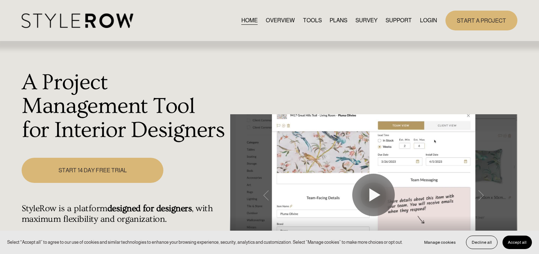 The image size is (539, 254). Describe the element at coordinates (482, 243) in the screenshot. I see `button: Decline all` at that location.